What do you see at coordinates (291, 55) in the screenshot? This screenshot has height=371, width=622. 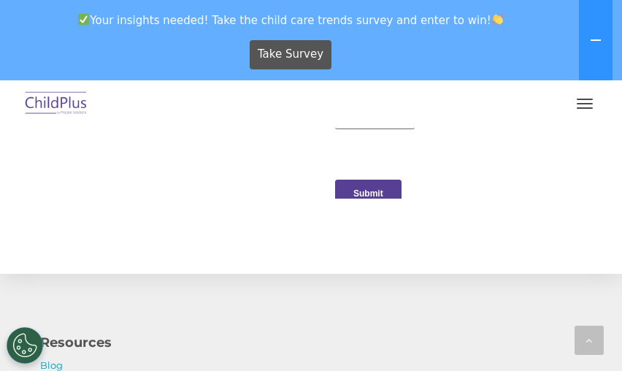 I see `a: Take Survey` at bounding box center [291, 55].